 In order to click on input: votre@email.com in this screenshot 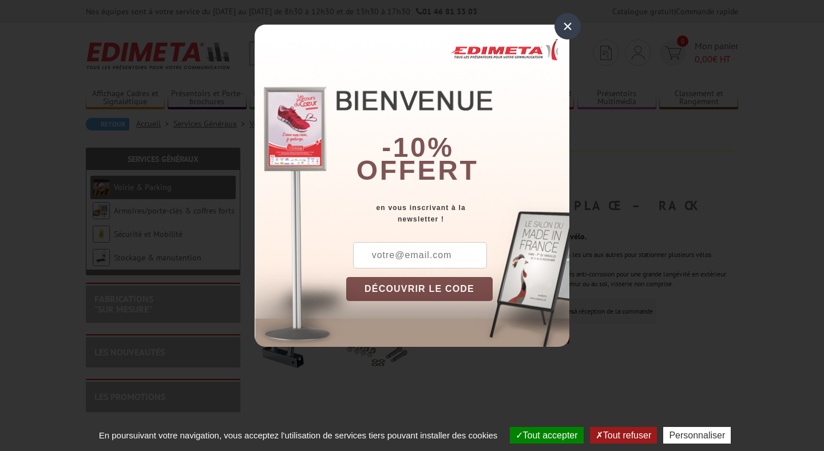, I will do `click(420, 255)`.